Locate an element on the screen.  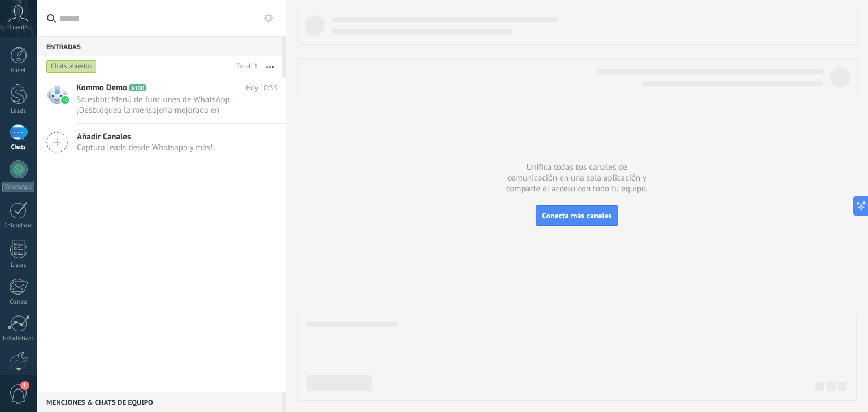
img: waba.svg is located at coordinates (65, 100).